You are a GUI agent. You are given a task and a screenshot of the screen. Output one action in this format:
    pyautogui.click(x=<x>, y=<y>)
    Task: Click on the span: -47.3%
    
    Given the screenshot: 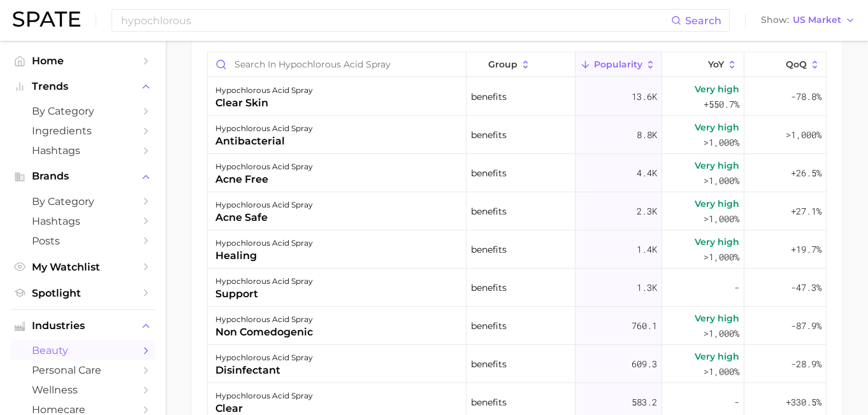 What is the action you would take?
    pyautogui.click(x=806, y=288)
    